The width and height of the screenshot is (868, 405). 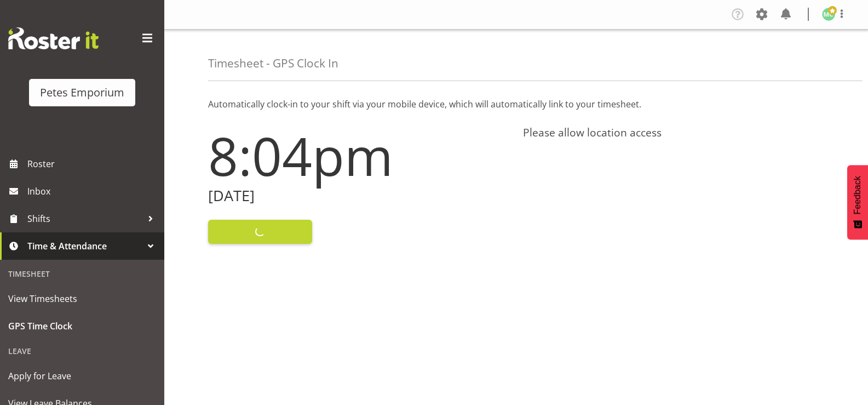 I want to click on span: Feedback, so click(x=858, y=195).